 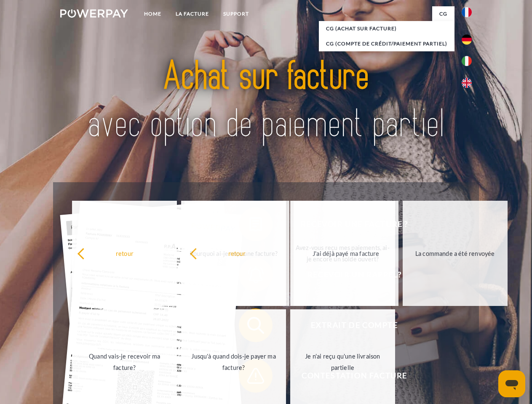 What do you see at coordinates (192, 14) in the screenshot?
I see `a: LA FACTURE` at bounding box center [192, 14].